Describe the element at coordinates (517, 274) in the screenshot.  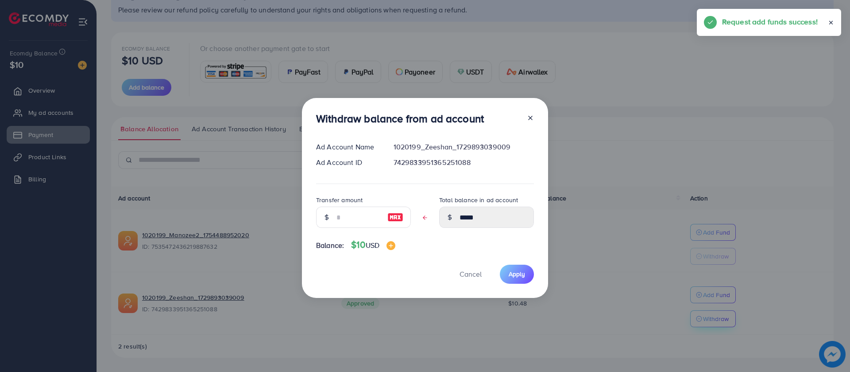
I see `span: Apply` at that location.